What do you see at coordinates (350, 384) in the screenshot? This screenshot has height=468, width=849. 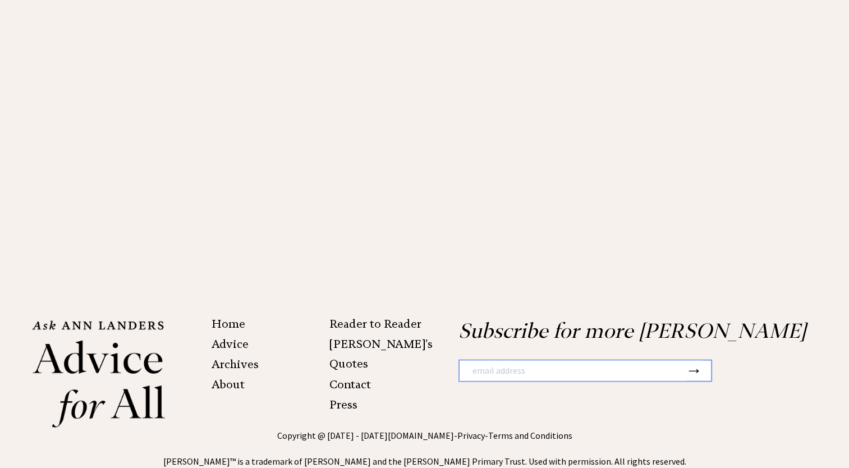 I see `a: Contact` at bounding box center [350, 384].